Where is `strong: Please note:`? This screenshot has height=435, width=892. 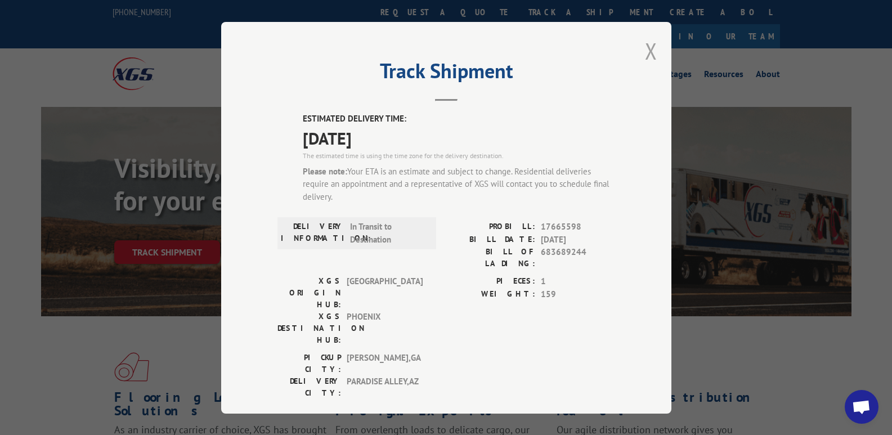
strong: Please note: is located at coordinates (325, 170).